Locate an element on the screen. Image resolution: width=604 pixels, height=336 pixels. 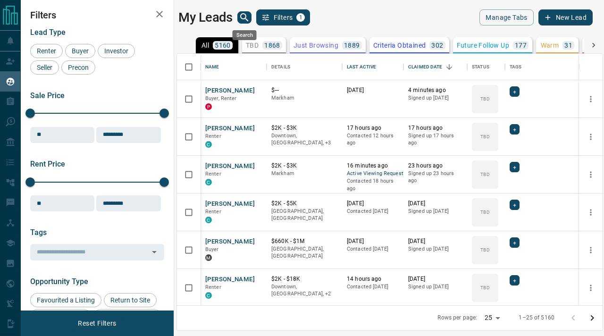
button: Open is located at coordinates (154, 252).